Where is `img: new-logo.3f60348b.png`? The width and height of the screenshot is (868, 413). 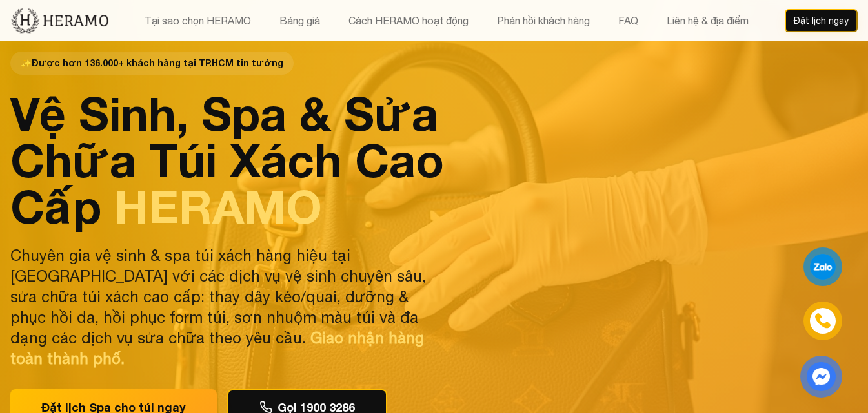 img: new-logo.3f60348b.png is located at coordinates (59, 21).